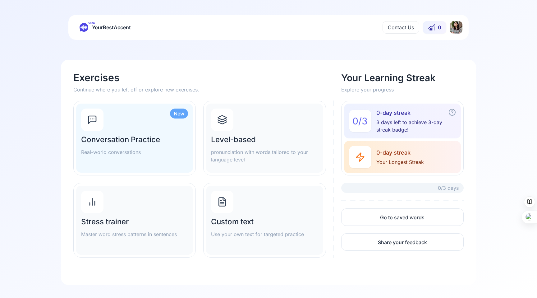 The width and height of the screenshot is (537, 298). I want to click on h2: Your Learning Streak, so click(402, 78).